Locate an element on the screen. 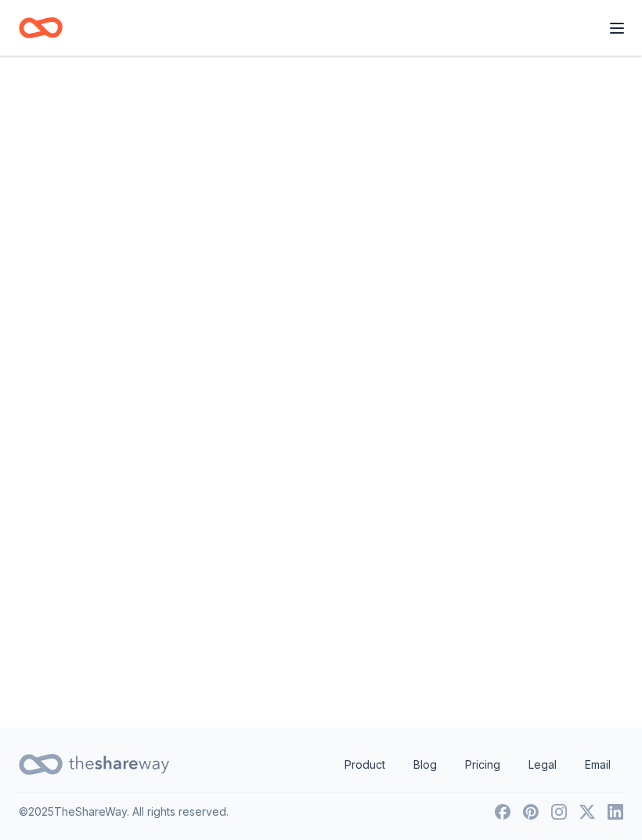  a: Home is located at coordinates (40, 28).